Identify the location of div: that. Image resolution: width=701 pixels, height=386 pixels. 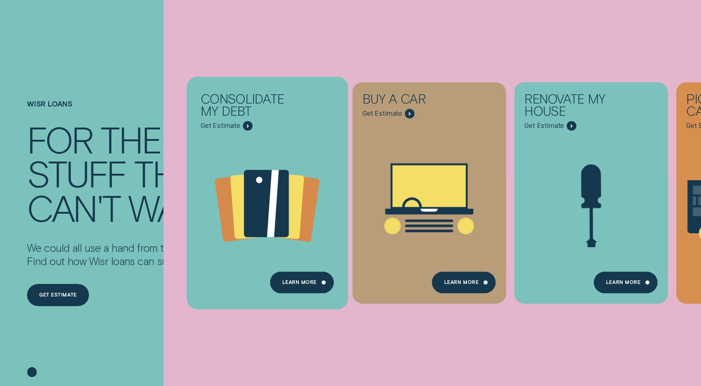
(173, 173).